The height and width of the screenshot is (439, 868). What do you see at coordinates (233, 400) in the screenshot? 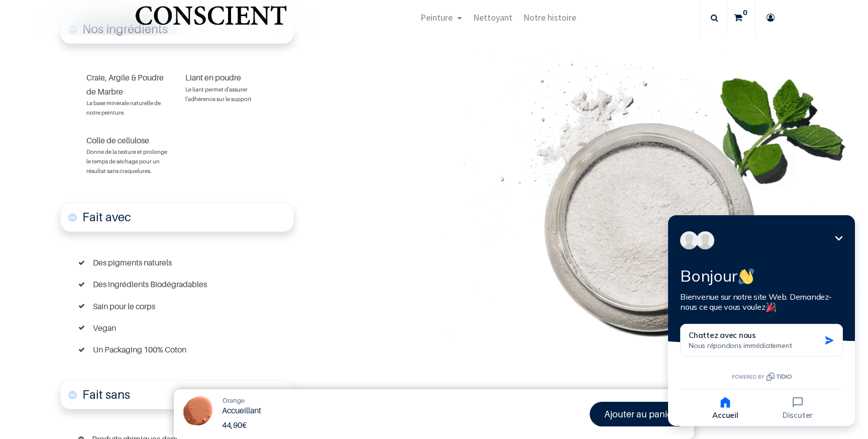
I see `a: Orange` at bounding box center [233, 400].